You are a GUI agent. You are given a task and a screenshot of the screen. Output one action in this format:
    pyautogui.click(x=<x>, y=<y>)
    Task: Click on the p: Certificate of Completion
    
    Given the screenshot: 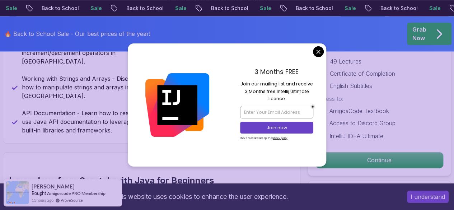 What is the action you would take?
    pyautogui.click(x=362, y=74)
    